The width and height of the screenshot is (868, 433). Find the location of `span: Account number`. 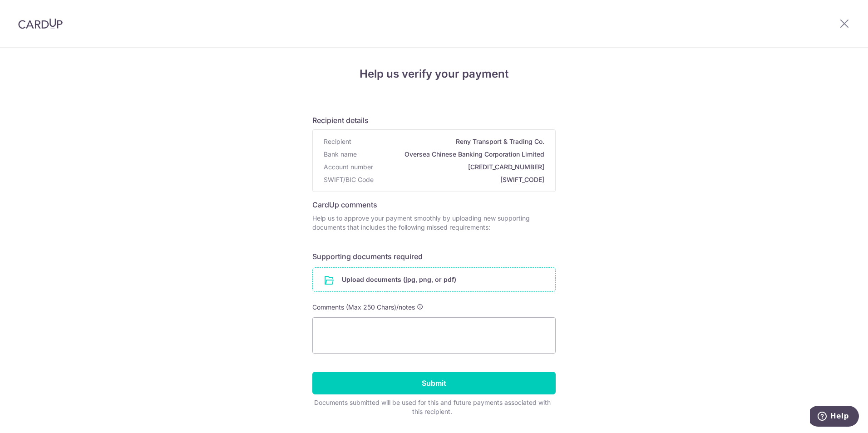

span: Account number is located at coordinates (348, 167).